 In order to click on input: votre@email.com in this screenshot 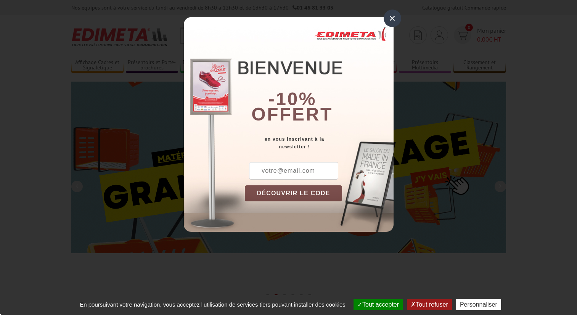, I will do `click(294, 171)`.